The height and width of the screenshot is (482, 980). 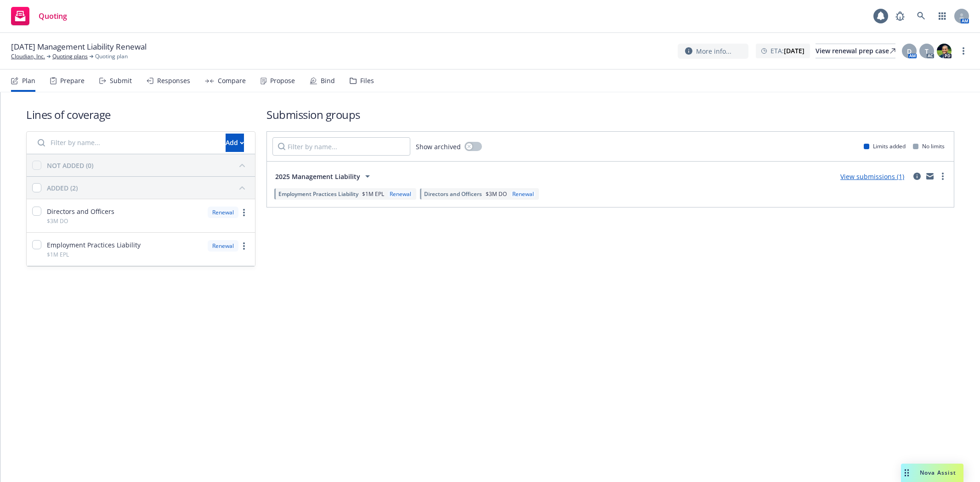 I want to click on div: View renewal prep case, so click(x=855, y=51).